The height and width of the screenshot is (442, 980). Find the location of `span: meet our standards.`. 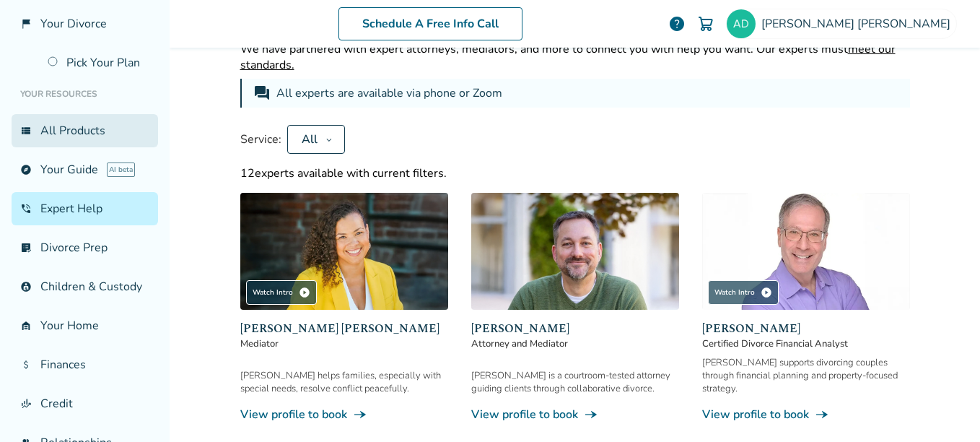

span: meet our standards. is located at coordinates (568, 57).